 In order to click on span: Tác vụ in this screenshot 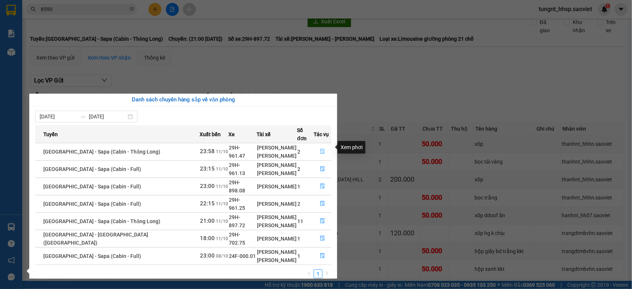, I will do `click(321, 134)`.